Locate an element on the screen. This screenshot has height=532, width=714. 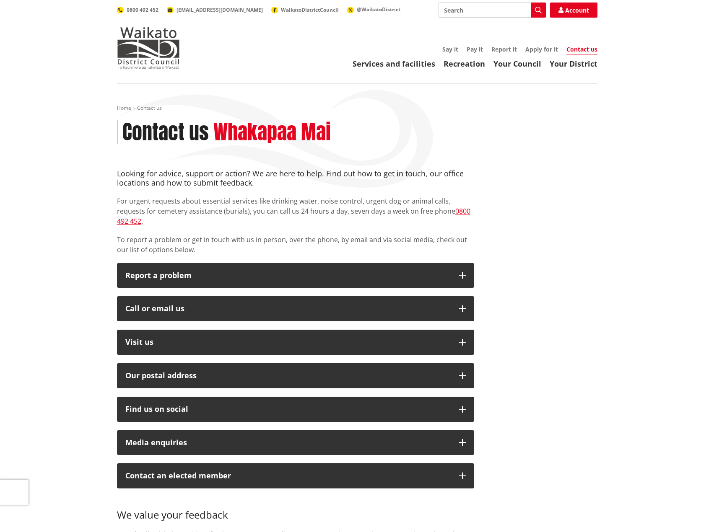
h1: Contact us is located at coordinates (165, 132).